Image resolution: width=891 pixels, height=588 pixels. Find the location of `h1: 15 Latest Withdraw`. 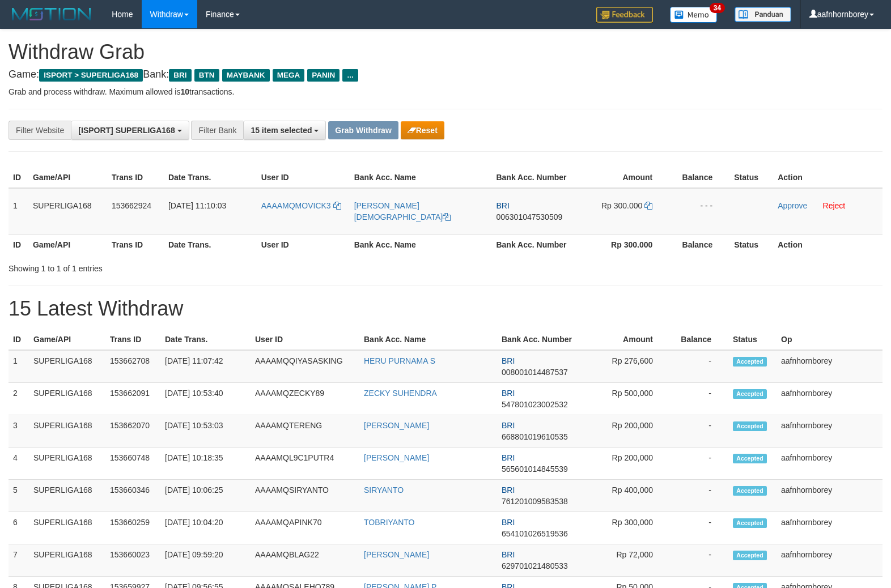

h1: 15 Latest Withdraw is located at coordinates (446, 309).